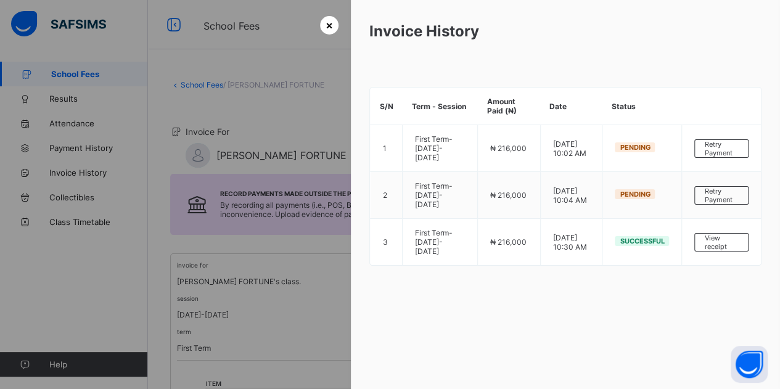  Describe the element at coordinates (387, 195) in the screenshot. I see `td: 2` at that location.